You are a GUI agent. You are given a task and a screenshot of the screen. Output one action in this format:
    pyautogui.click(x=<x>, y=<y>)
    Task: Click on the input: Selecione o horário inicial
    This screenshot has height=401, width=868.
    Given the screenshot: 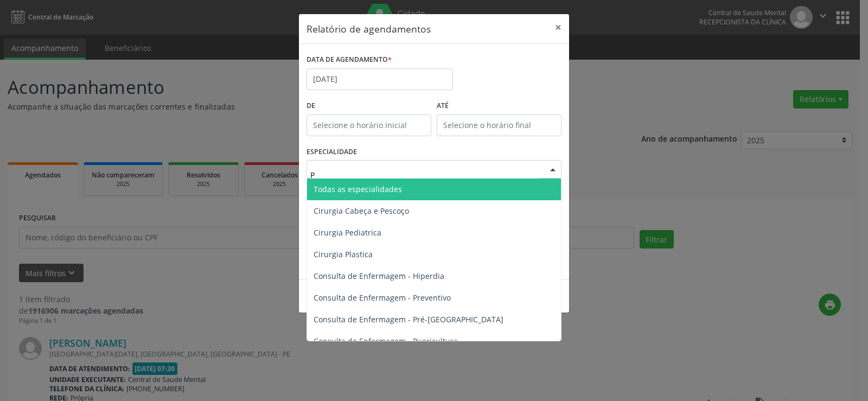 What is the action you would take?
    pyautogui.click(x=369, y=125)
    